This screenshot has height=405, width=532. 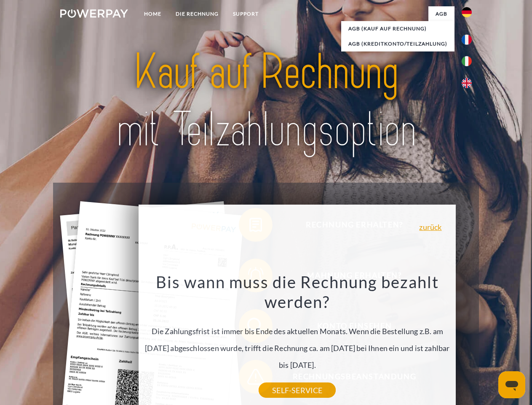 What do you see at coordinates (442, 14) in the screenshot?
I see `a: agb` at bounding box center [442, 14].